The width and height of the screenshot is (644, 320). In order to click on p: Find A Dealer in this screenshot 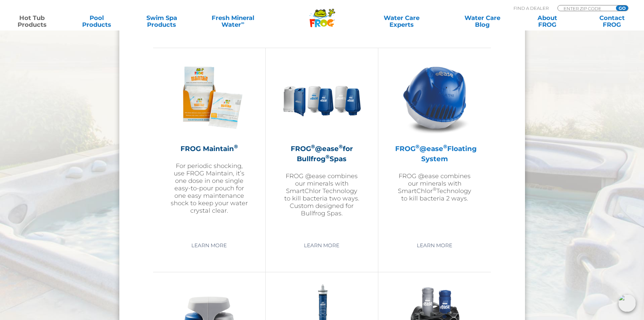, I will do `click(531, 8)`.